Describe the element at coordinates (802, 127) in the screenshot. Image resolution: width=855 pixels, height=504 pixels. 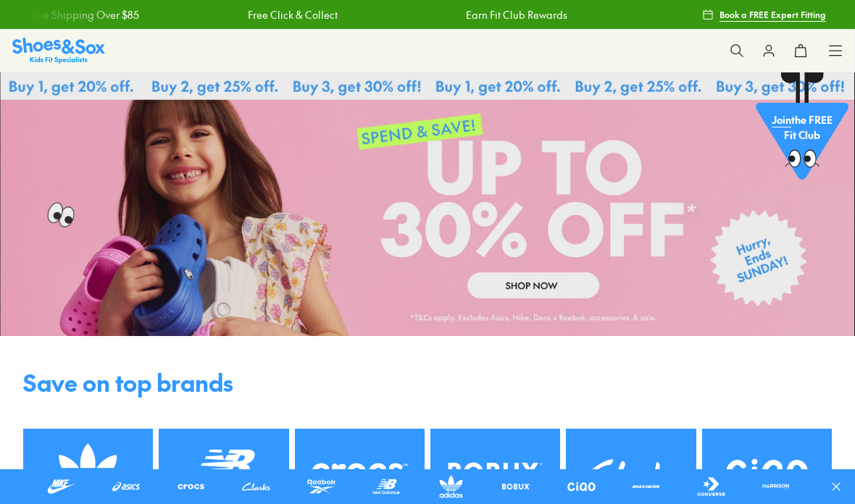
I see `p: the FREE Fit Club` at that location.